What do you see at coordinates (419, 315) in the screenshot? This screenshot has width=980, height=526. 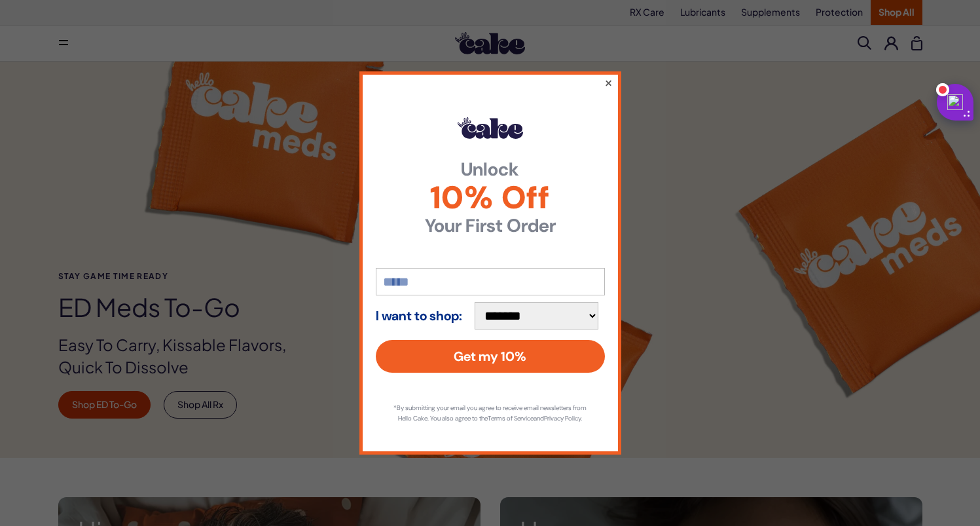 I see `strong: I want to shop:` at bounding box center [419, 315].